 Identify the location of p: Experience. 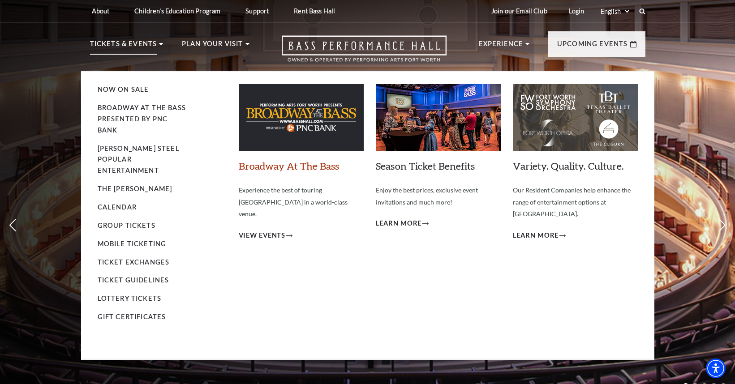
(501, 47).